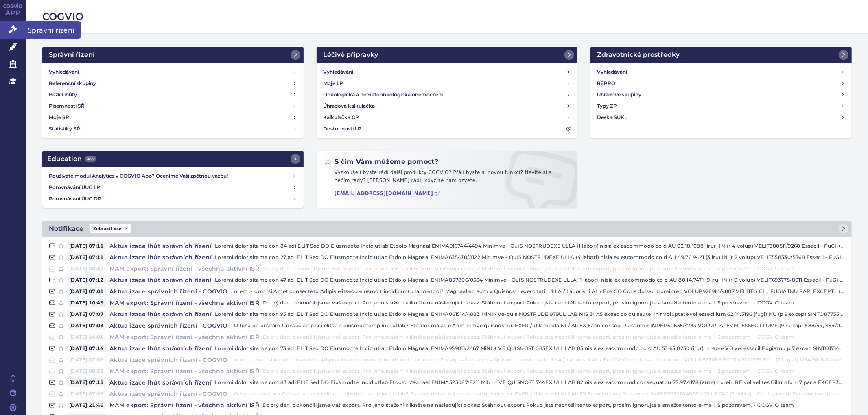  Describe the element at coordinates (341, 117) in the screenshot. I see `h4: Kalkulačka CP` at that location.